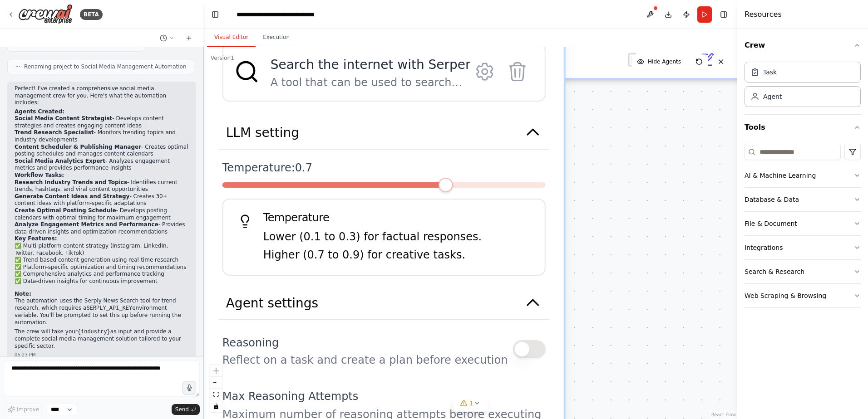 The width and height of the screenshot is (868, 419). Describe the element at coordinates (217, 395) in the screenshot. I see `button: fit view` at that location.